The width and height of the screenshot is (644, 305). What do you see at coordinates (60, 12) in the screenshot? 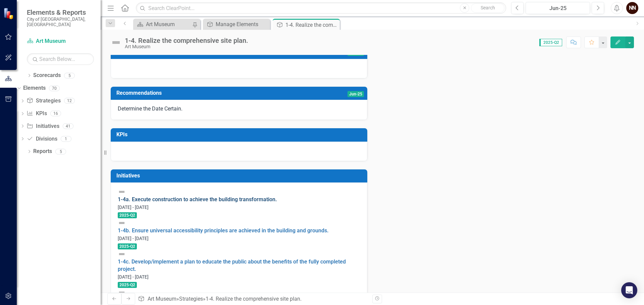
I see `span: Elements & Reports` at bounding box center [60, 12].